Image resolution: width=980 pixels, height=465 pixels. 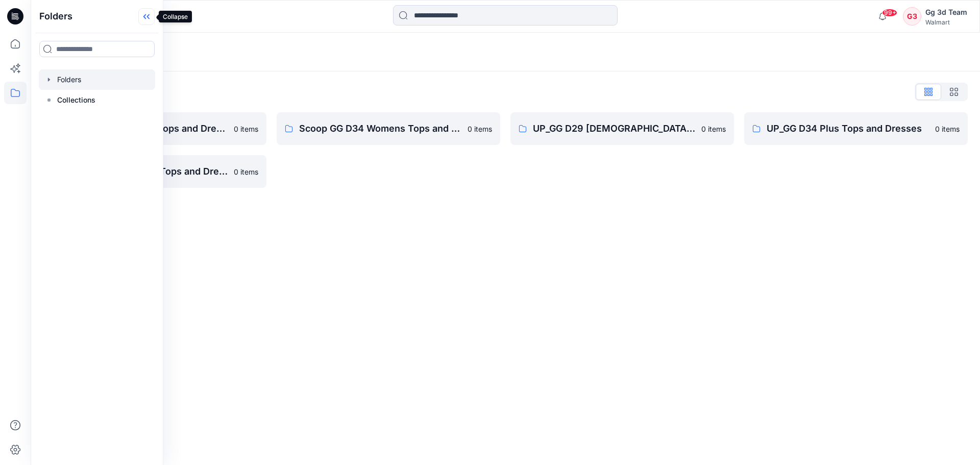 I want to click on span: 99+, so click(x=889, y=13).